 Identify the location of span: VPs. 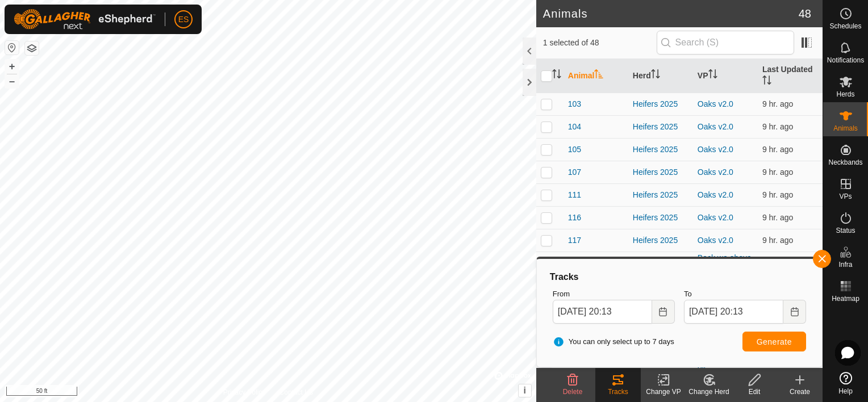
(845, 196).